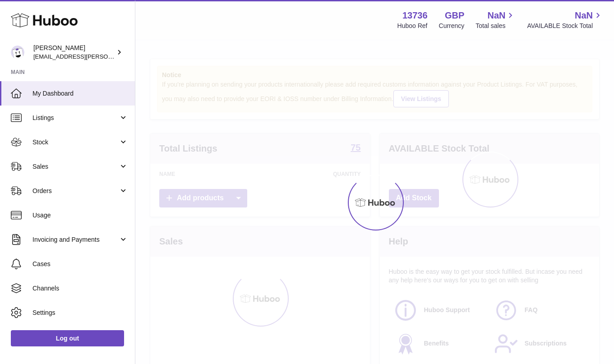  What do you see at coordinates (80, 264) in the screenshot?
I see `span: Cases` at bounding box center [80, 264].